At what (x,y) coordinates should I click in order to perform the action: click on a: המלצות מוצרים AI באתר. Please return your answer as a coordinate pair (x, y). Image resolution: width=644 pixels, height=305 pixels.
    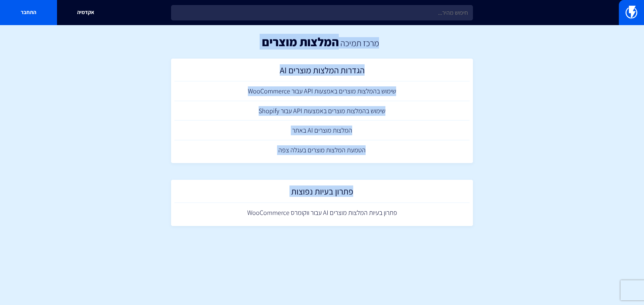
    Looking at the image, I should click on (322, 131).